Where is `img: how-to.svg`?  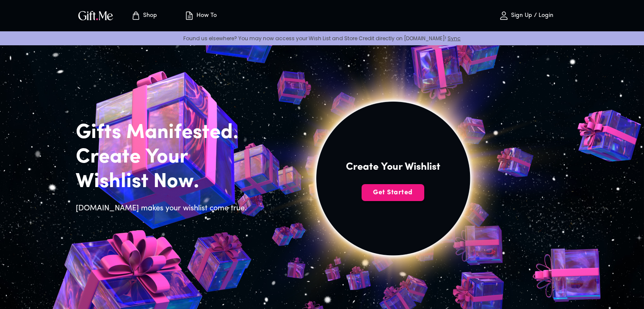 img: how-to.svg is located at coordinates (189, 16).